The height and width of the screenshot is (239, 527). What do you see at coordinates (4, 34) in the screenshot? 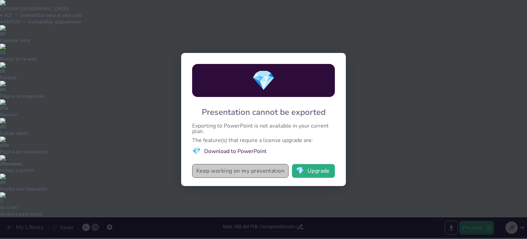
I see `font: V` at bounding box center [4, 34].